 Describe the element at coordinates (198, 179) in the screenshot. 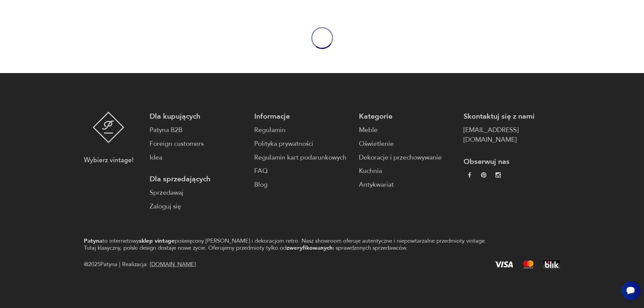

I see `p: Dla sprzedających` at that location.